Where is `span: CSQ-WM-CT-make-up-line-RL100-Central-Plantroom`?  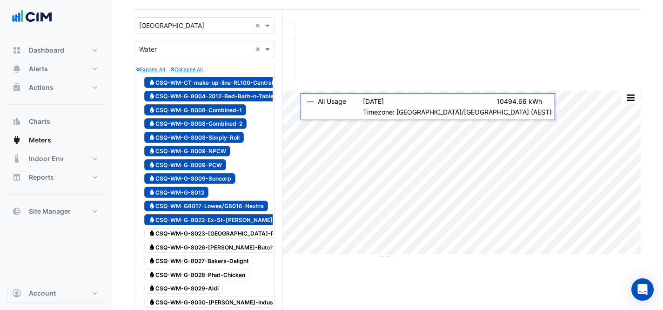 span: CSQ-WM-CT-make-up-line-RL100-Central-Plantroom is located at coordinates (226, 82).